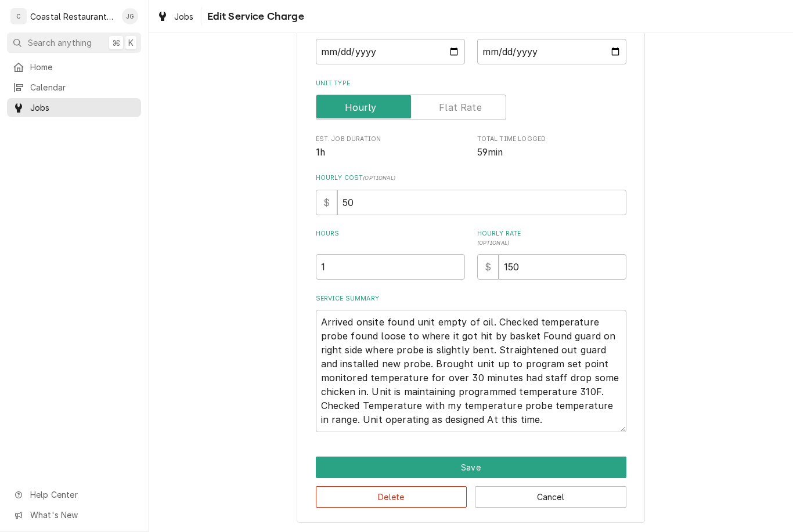  I want to click on span: 1h, so click(321, 152).